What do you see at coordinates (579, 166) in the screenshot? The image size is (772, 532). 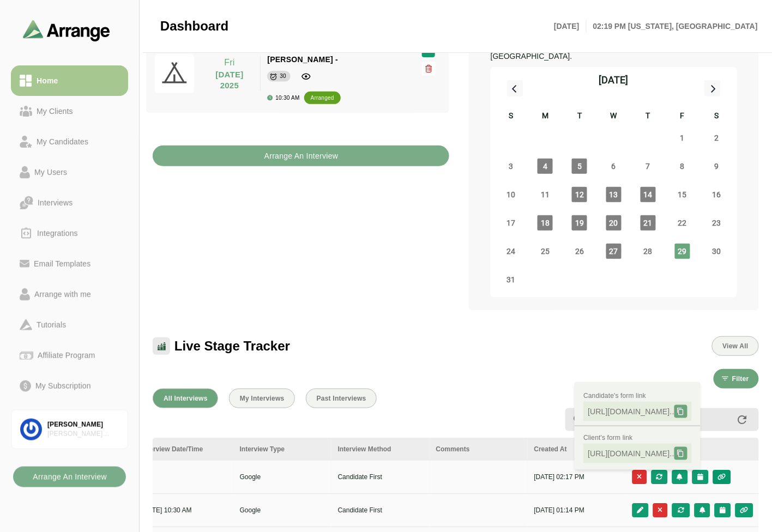 I see `span: Tuesday, August 5, 2025` at bounding box center [579, 166].